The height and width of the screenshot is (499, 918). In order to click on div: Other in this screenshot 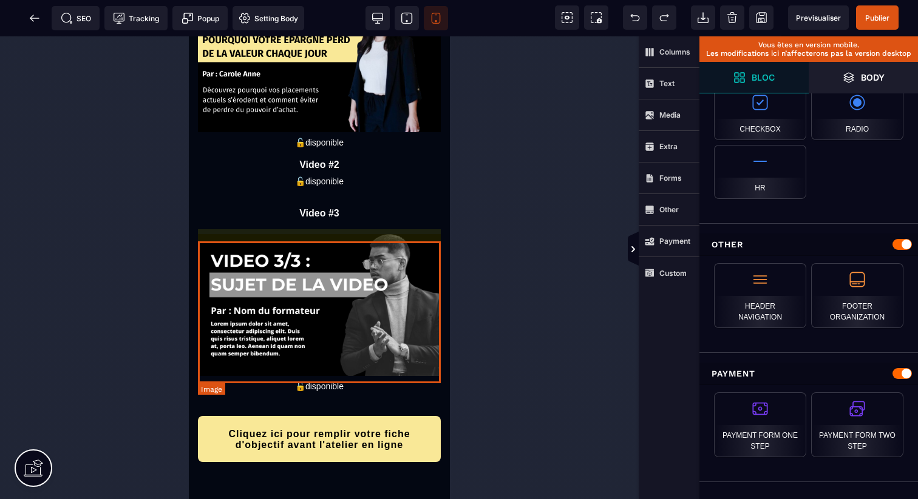, I will do `click(808, 245)`.